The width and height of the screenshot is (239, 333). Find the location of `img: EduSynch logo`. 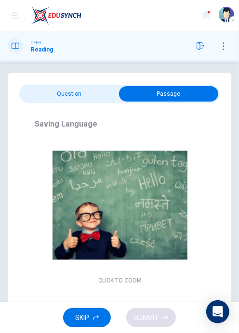

img: EduSynch logo is located at coordinates (56, 15).